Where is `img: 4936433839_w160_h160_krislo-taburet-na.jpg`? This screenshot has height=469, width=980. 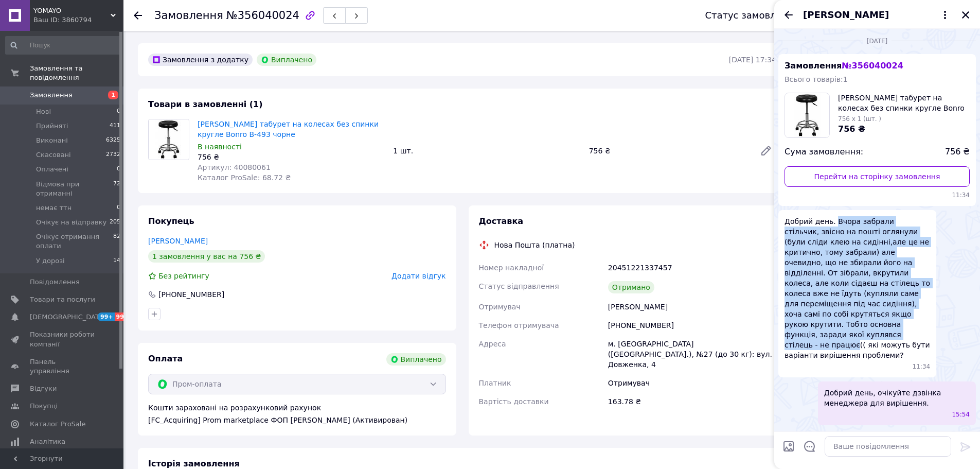 img: 4936433839_w160_h160_krislo-taburet-na.jpg is located at coordinates (807, 115).